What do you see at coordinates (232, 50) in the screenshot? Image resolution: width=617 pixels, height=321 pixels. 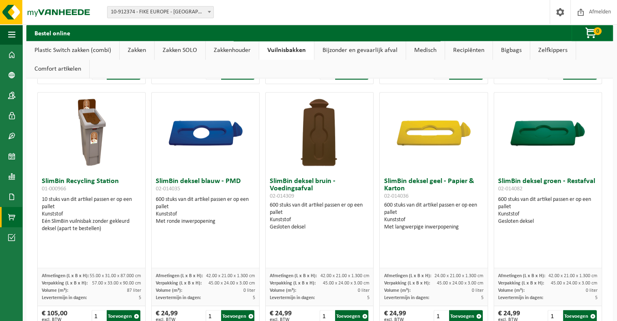 I see `a: Zakkenhouder` at bounding box center [232, 50].